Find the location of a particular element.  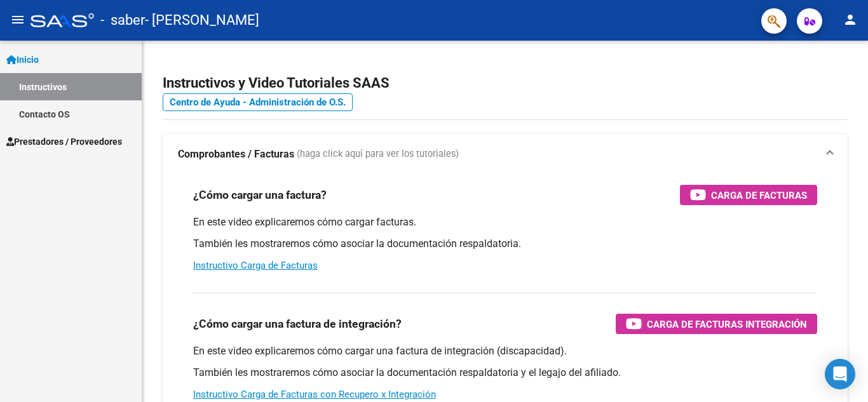

span: (haga click aquí para ver los tutoriales) is located at coordinates (378, 154).